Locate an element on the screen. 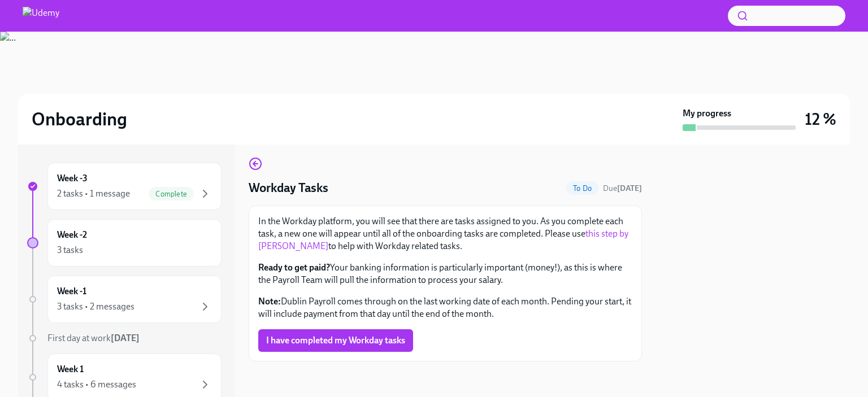 The image size is (868, 397). h6: Week 1 is located at coordinates (70, 369).